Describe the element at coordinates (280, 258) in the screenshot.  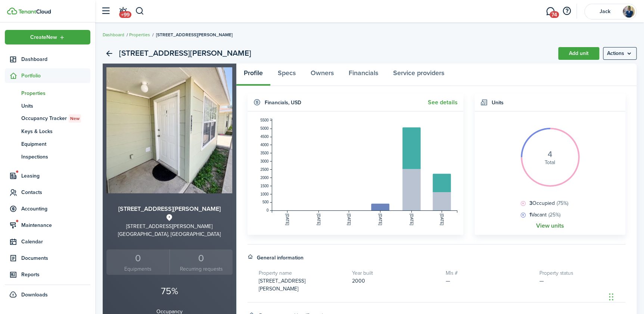
I see `h4: General information` at that location.